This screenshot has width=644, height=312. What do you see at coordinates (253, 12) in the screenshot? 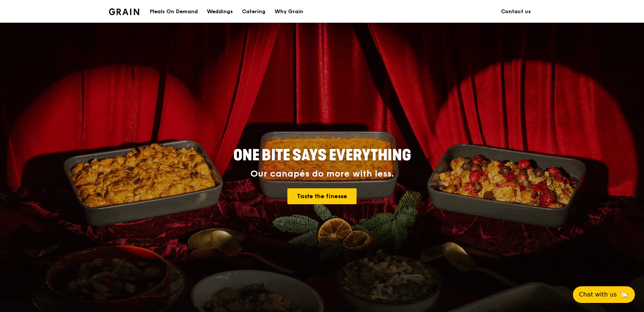
I see `div: Catering` at bounding box center [253, 12].